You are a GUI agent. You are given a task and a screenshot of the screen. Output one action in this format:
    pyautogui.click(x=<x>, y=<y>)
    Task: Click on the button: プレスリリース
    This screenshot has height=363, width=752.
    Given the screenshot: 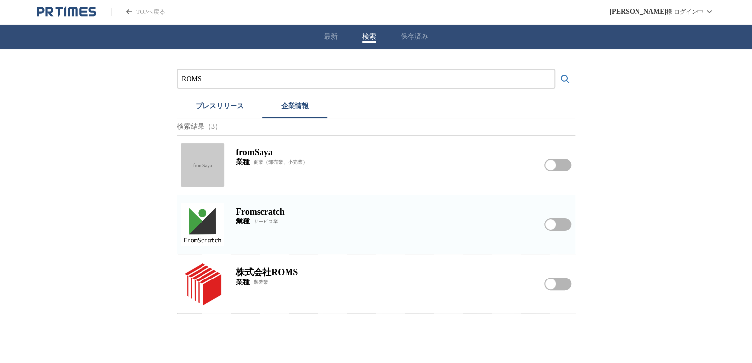 What is the action you would take?
    pyautogui.click(x=220, y=108)
    